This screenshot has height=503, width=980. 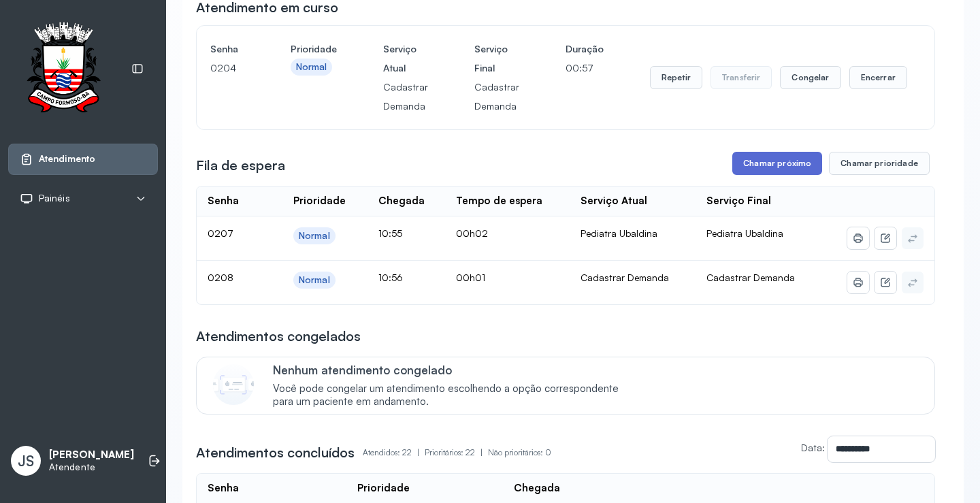 I want to click on span: 10:55, so click(x=390, y=233).